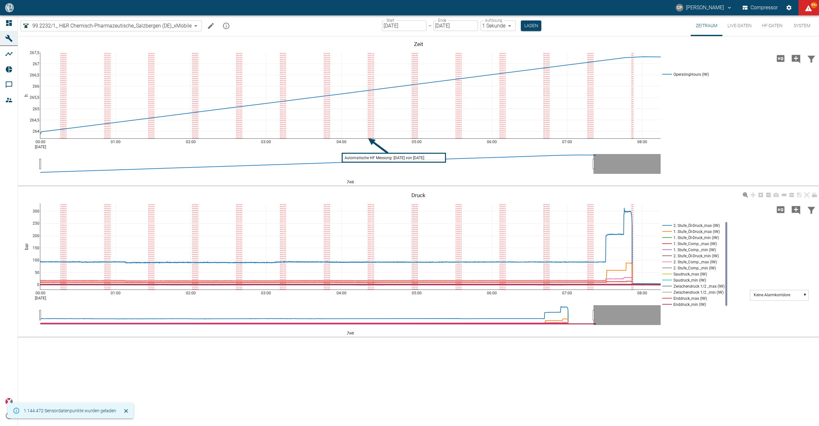  What do you see at coordinates (704, 8) in the screenshot?
I see `button: christoph.palm@neuman-esser.com` at bounding box center [704, 8].